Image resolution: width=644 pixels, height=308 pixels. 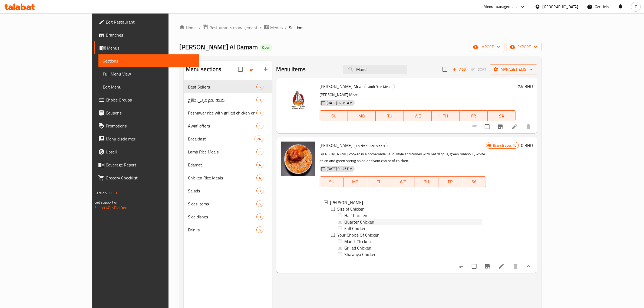 What do you see at coordinates (150, 113) in the screenshot?
I see `span: Coupons` at bounding box center [150, 113].